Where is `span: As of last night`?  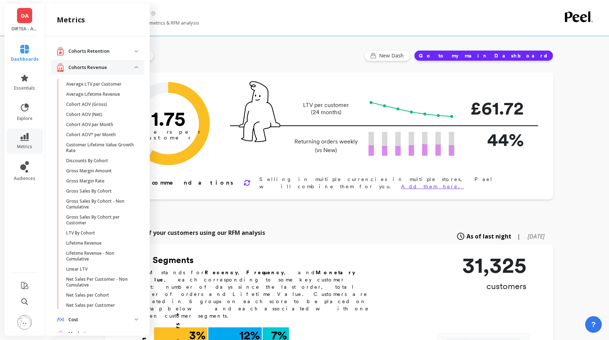 span: As of last night is located at coordinates (489, 237).